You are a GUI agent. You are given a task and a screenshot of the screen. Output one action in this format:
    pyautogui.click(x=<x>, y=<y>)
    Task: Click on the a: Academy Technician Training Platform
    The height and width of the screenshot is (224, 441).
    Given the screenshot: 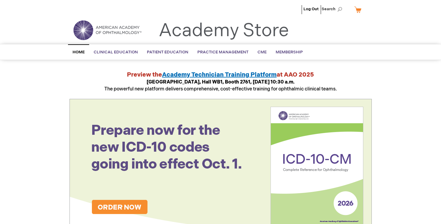 What is the action you would take?
    pyautogui.click(x=219, y=75)
    